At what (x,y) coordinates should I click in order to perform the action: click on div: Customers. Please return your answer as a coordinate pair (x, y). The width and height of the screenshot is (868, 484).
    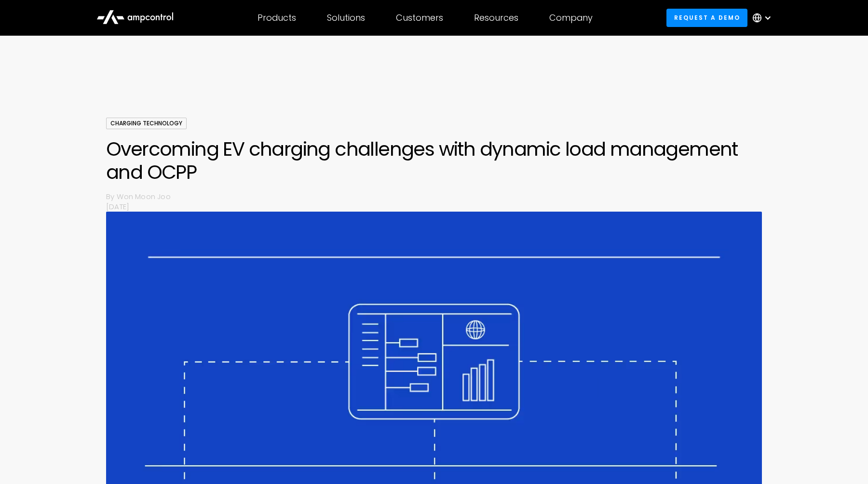
    Looking at the image, I should click on (419, 18).